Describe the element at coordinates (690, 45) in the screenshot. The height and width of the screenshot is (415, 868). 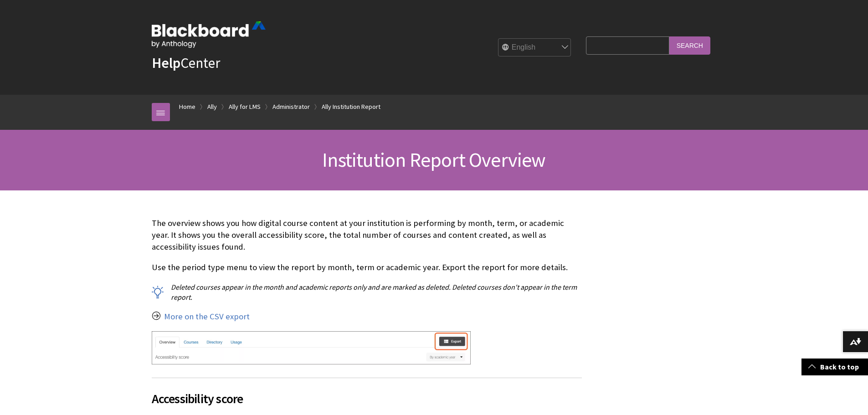
I see `input: Search` at that location.